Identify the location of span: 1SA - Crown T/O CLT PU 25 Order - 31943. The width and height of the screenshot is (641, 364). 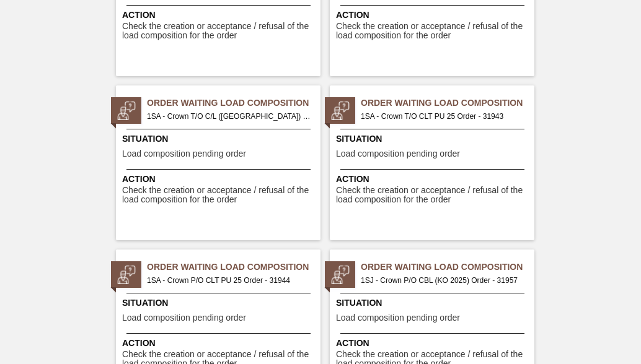
(443, 116).